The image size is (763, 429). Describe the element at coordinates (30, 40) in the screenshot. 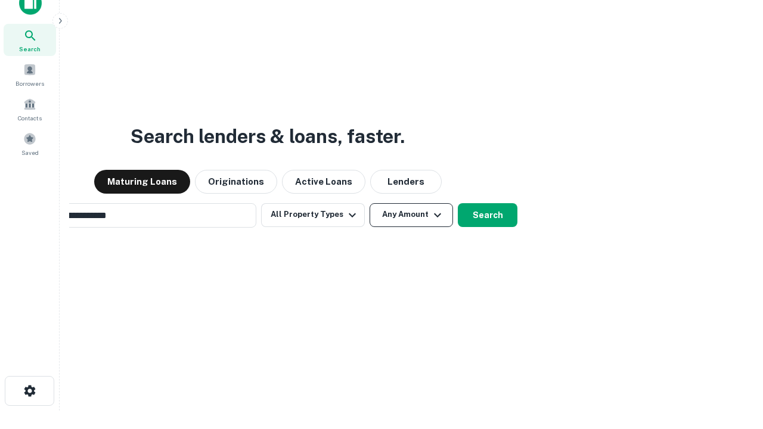

I see `div: Search` at that location.